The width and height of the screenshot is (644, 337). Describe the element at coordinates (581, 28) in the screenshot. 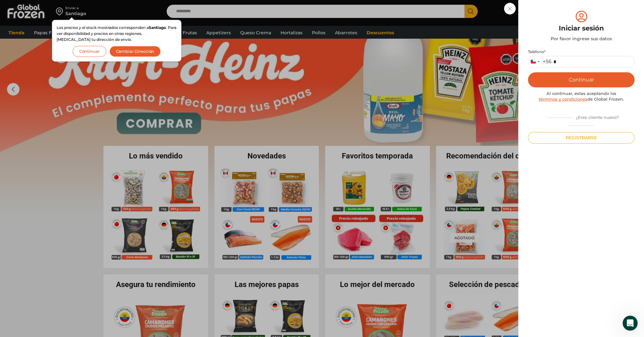

I see `div: Iniciar sesión` at that location.